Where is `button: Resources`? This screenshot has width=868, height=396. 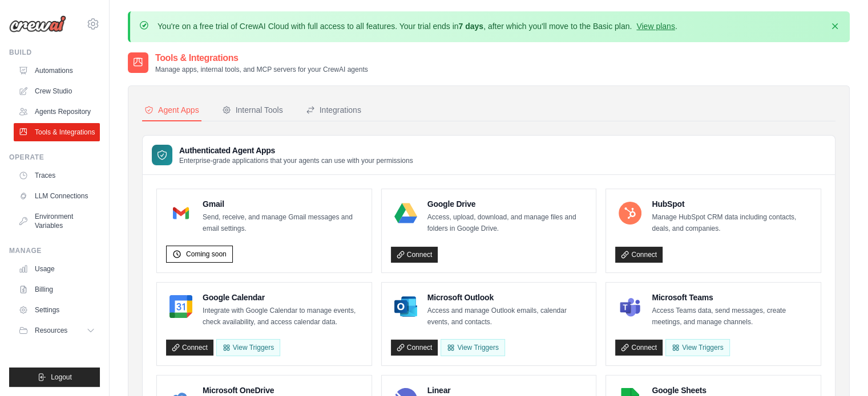 button: Resources is located at coordinates (57, 330).